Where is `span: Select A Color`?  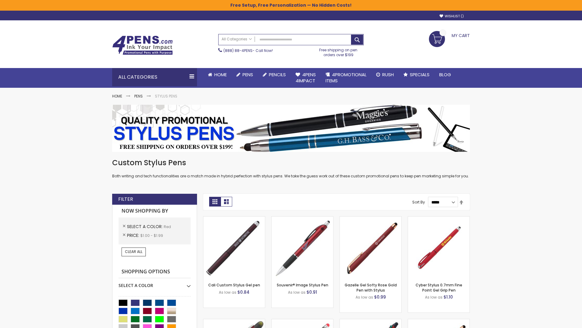 span: Select A Color is located at coordinates (145, 226).